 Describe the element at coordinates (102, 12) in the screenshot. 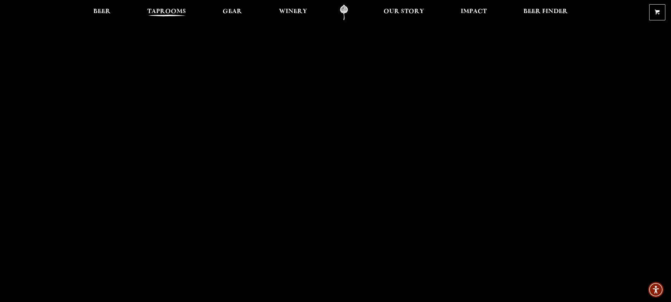

I see `a: Beer` at that location.